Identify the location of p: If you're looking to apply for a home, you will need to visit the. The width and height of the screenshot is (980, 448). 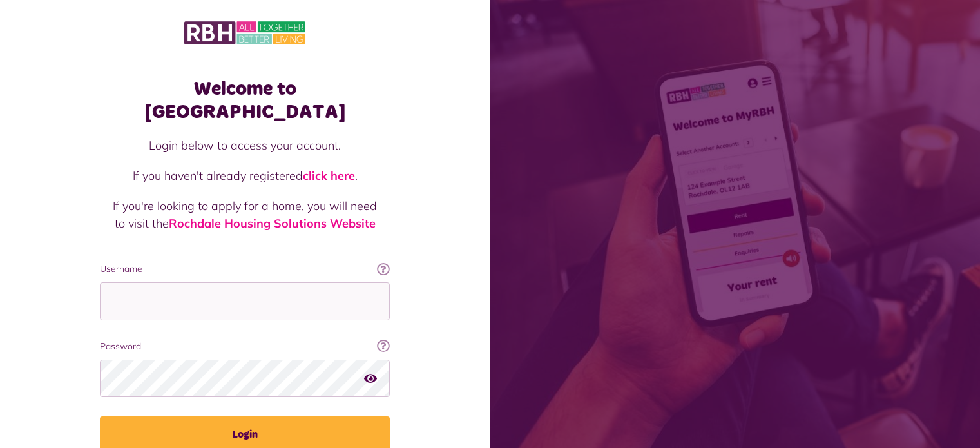
(245, 214).